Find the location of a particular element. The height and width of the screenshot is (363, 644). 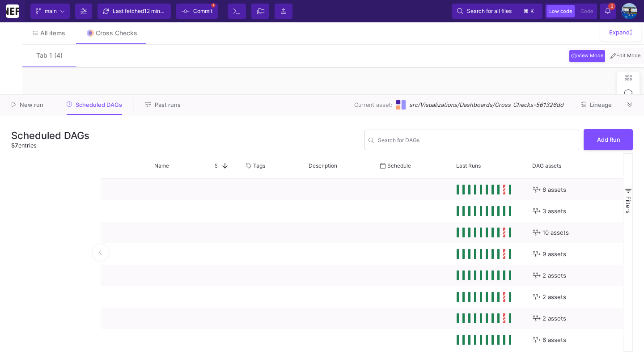

span: 3 assets is located at coordinates (554, 211).